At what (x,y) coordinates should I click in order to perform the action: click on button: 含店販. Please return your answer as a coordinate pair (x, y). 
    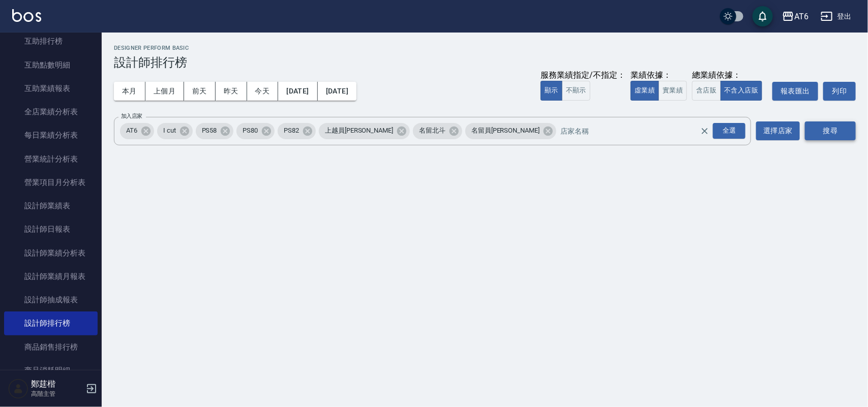
    Looking at the image, I should click on (706, 91).